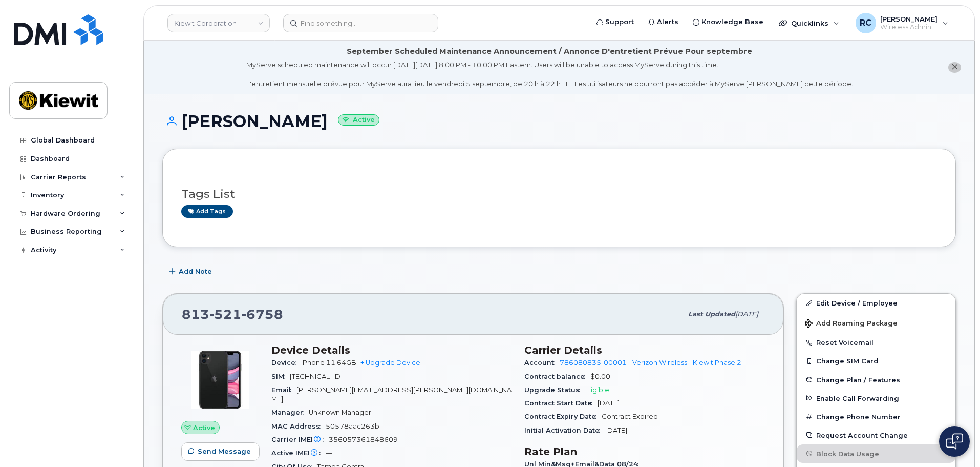 The height and width of the screenshot is (467, 980). Describe the element at coordinates (876, 322) in the screenshot. I see `button: Add Roaming Package` at that location.